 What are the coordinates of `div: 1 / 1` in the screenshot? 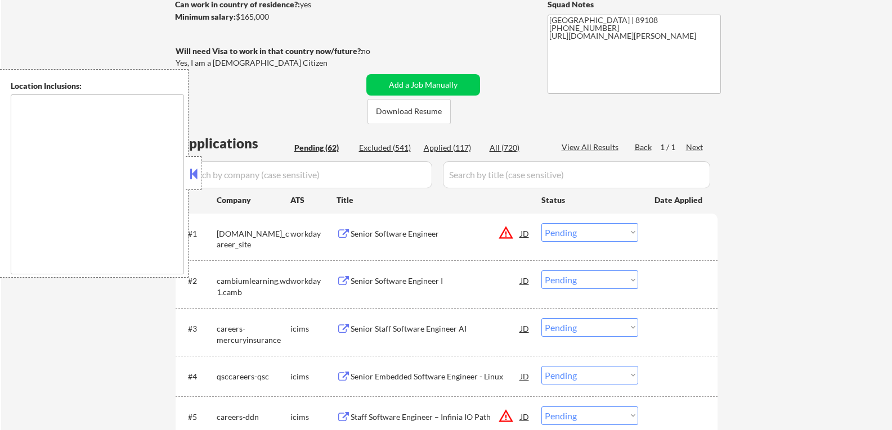 It's located at (673, 147).